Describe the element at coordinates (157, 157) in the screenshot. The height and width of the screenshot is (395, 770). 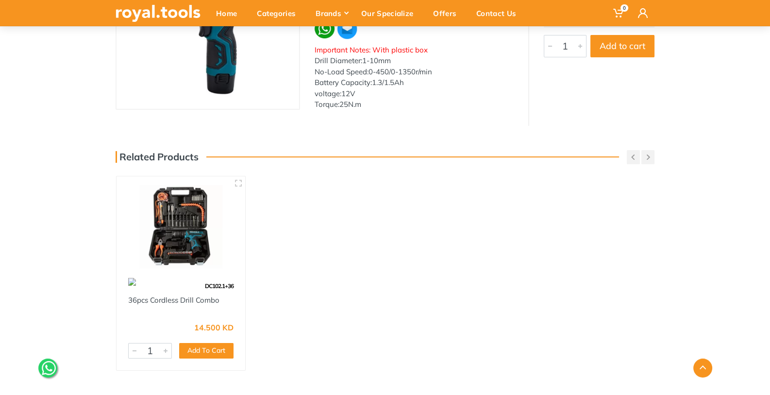
I see `h3: Related Products` at that location.